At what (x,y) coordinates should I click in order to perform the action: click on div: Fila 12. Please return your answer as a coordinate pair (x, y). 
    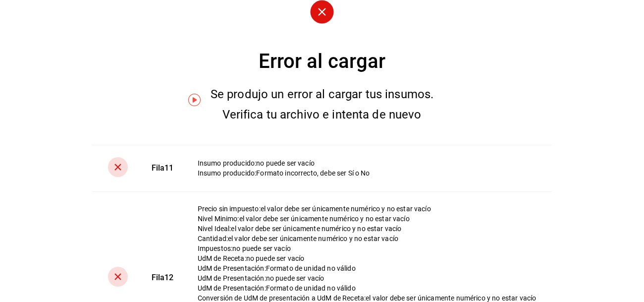
    Looking at the image, I should click on (163, 277).